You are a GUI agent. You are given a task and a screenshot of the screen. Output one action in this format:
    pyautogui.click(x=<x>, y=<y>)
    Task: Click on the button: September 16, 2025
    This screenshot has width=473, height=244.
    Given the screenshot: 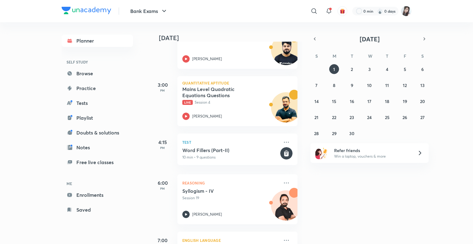 What is the action you would take?
    pyautogui.click(x=352, y=101)
    